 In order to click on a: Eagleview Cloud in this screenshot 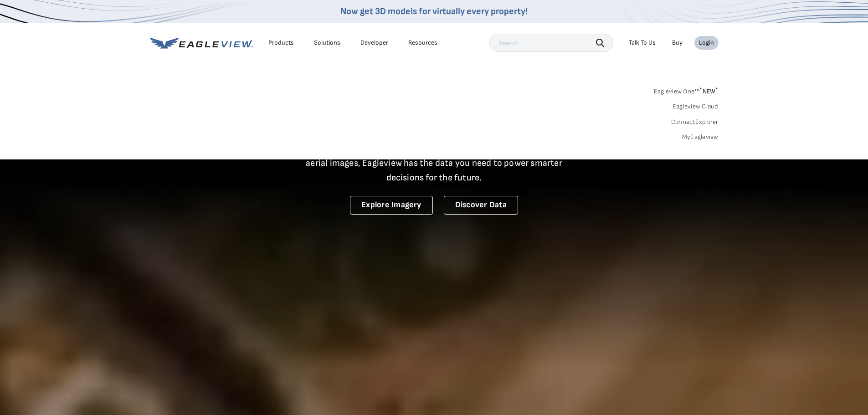, I will do `click(695, 107)`.